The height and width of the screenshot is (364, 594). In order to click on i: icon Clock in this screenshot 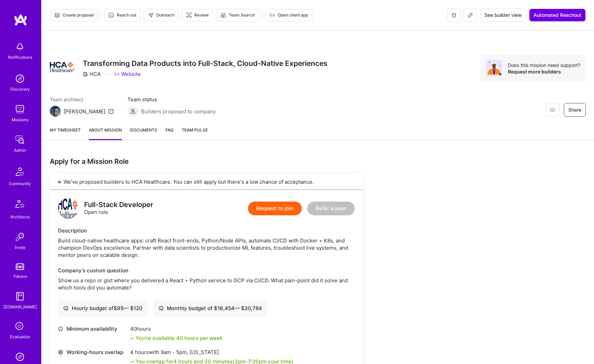, I will do `click(61, 328)`.